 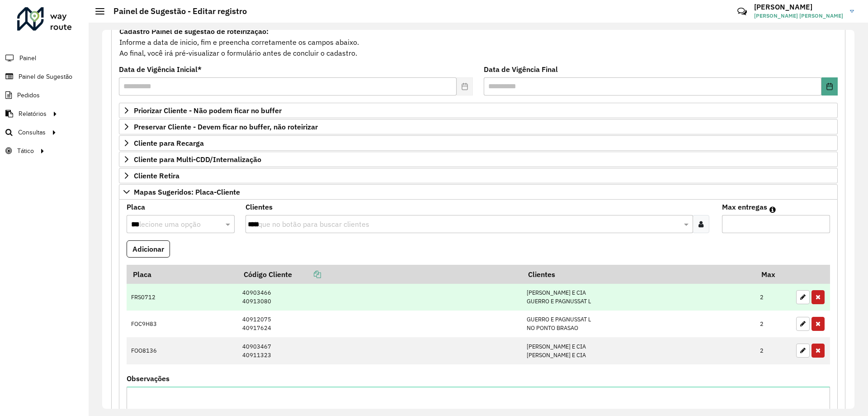 I want to click on td: FOC9H83, so click(x=182, y=324).